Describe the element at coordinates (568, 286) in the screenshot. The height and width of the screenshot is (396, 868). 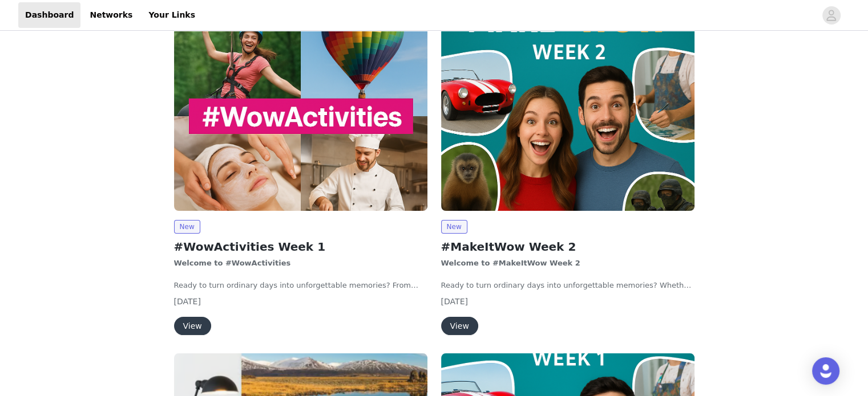
I see `p: Ready to turn ordinary days into unforgettable memories? Whether you’re chasing thrills, enjoying...` at that location.